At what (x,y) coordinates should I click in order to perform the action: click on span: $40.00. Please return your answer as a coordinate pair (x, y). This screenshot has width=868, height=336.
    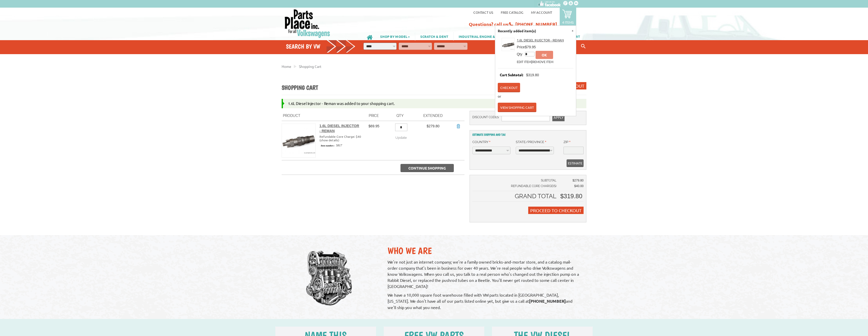
    Looking at the image, I should click on (579, 186).